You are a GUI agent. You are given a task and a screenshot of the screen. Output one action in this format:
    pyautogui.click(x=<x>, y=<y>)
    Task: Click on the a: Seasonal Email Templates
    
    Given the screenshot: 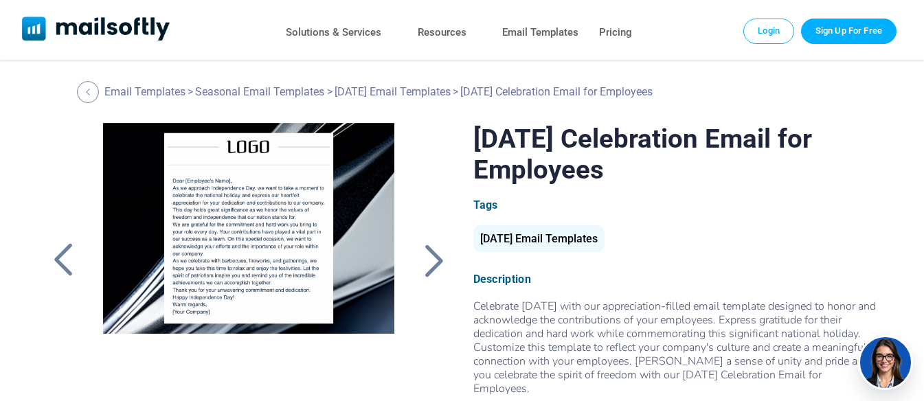 What is the action you would take?
    pyautogui.click(x=260, y=91)
    